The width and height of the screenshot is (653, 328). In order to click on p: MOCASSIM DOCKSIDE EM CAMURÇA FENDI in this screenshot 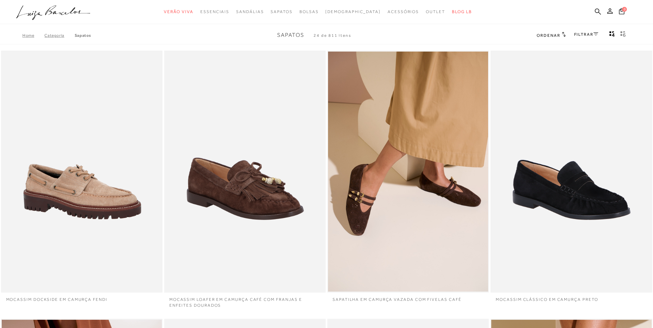, I will do `click(82, 298)`.